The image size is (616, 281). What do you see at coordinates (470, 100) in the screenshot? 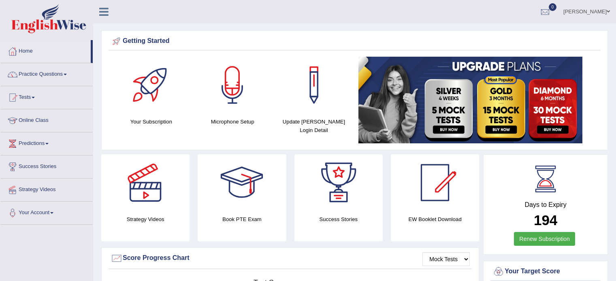
I see `img: small5.jpg` at bounding box center [470, 100].